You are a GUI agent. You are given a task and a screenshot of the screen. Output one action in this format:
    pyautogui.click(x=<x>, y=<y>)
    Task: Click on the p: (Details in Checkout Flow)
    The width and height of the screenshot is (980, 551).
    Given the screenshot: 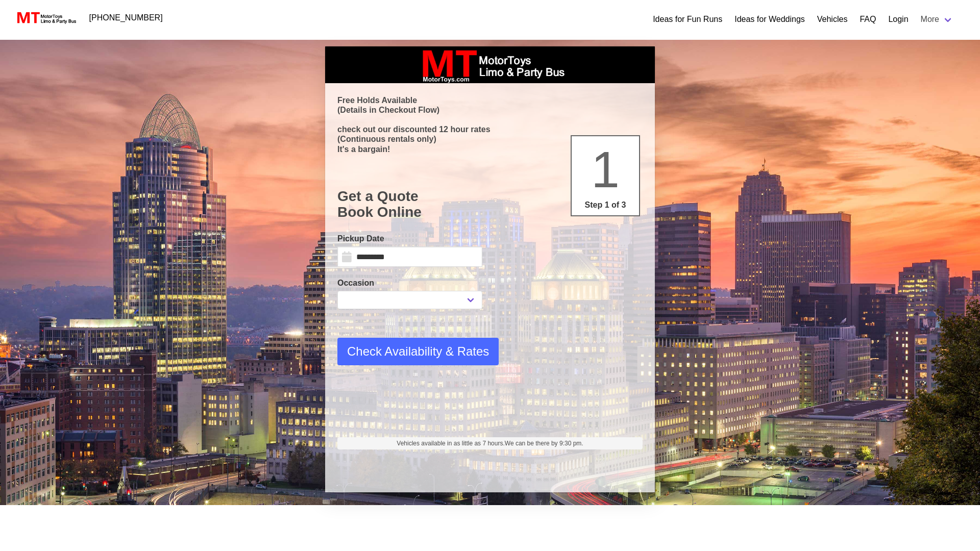 What is the action you would take?
    pyautogui.click(x=490, y=110)
    